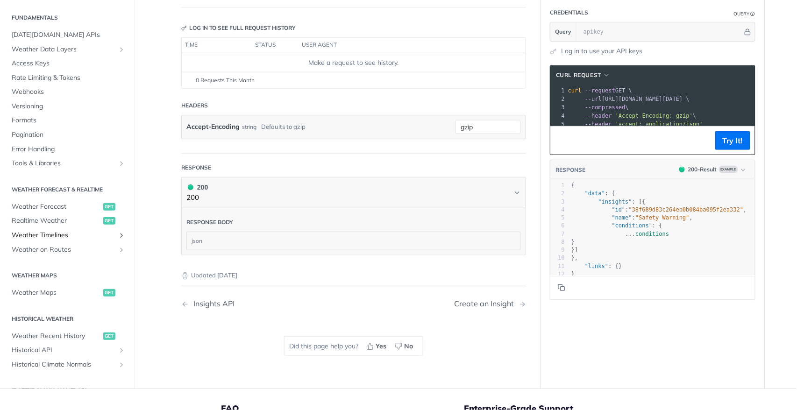 This screenshot has height=410, width=797. What do you see at coordinates (654, 116) in the screenshot?
I see `span: 'Accept-Encoding: gzip'` at bounding box center [654, 116].